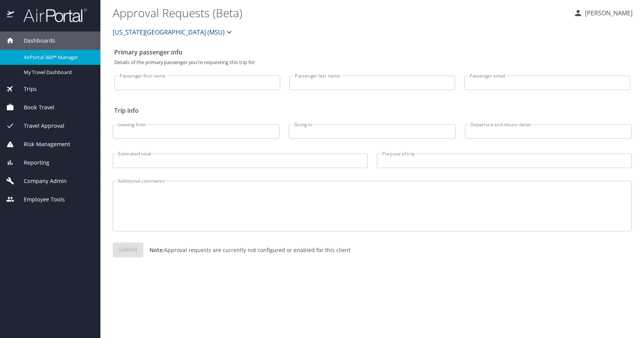 Image resolution: width=644 pixels, height=338 pixels. What do you see at coordinates (247, 249) in the screenshot?
I see `p: Approval requests are currently not configured or enabled for this client` at bounding box center [247, 249].